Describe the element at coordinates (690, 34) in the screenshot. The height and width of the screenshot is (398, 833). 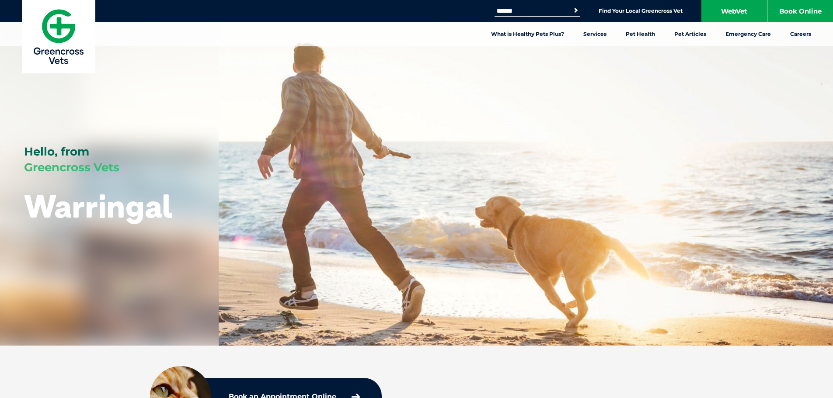
I see `a: Pet Articles` at that location.